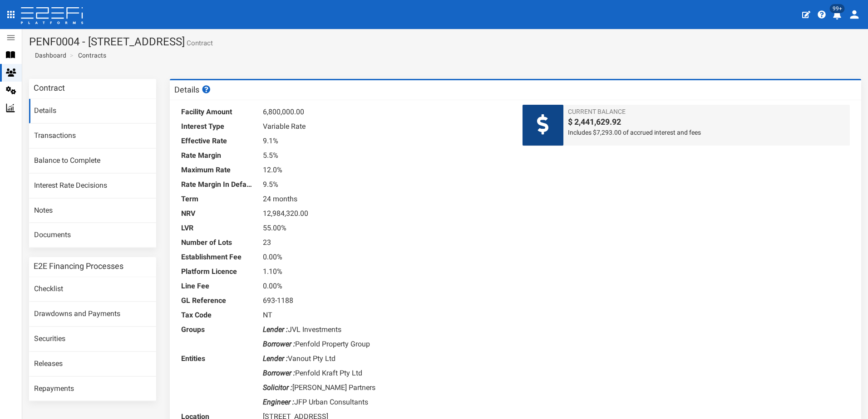 The width and height of the screenshot is (868, 419). What do you see at coordinates (193, 89) in the screenshot?
I see `h3: Details` at bounding box center [193, 89].